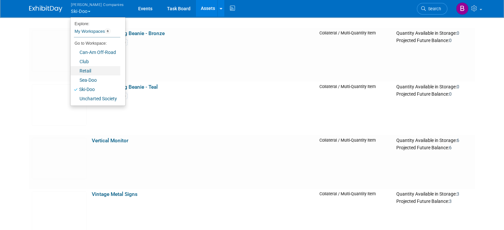  Describe the element at coordinates (128, 33) in the screenshot. I see `a: Unisex Landing Beanie - Bronze` at that location.